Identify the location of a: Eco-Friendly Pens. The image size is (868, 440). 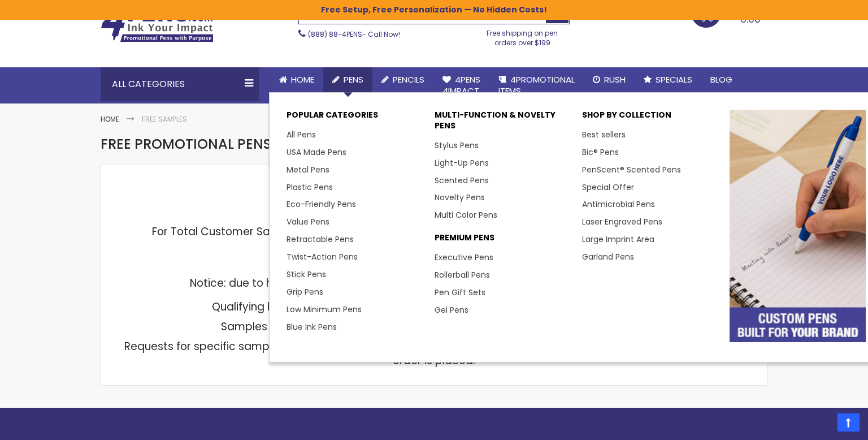
(321, 204).